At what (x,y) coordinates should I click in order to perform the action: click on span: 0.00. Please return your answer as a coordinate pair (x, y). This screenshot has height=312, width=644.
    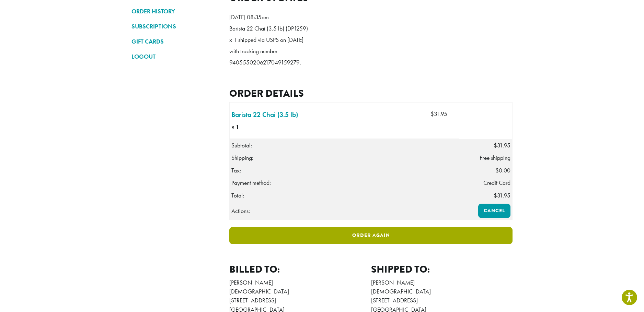
    Looking at the image, I should click on (503, 171).